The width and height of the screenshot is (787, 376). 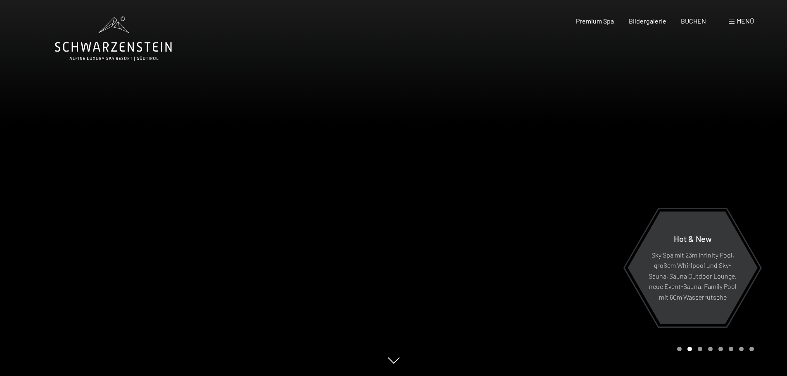 What do you see at coordinates (648, 21) in the screenshot?
I see `span: Bildergalerie` at bounding box center [648, 21].